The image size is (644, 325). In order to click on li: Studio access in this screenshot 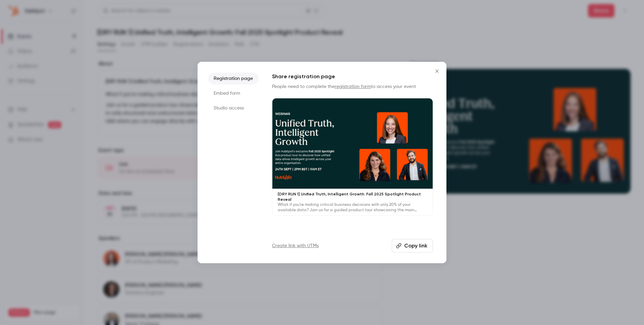, I will do `click(234, 108)`.